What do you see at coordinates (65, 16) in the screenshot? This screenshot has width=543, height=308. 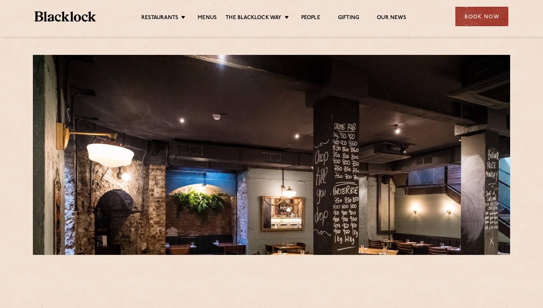 I see `img: BL_Textured_Logo-footer-cropped.svg` at bounding box center [65, 16].